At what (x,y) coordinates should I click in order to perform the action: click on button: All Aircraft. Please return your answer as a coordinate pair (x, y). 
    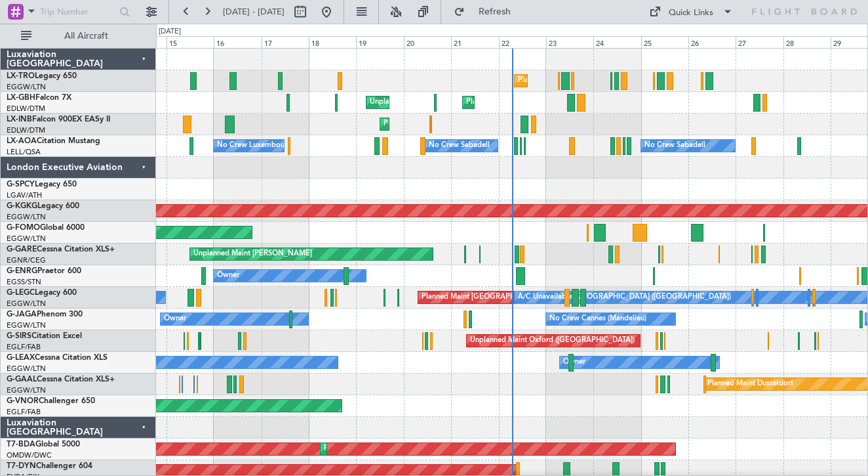
    Looking at the image, I should click on (78, 36).